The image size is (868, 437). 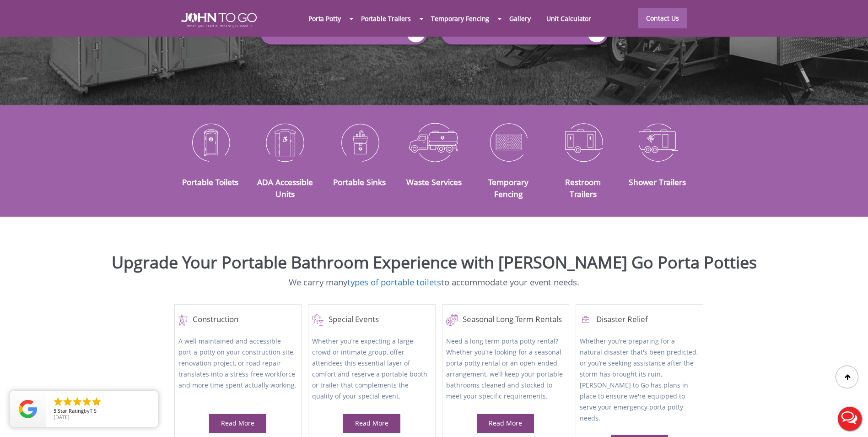 What do you see at coordinates (639, 320) in the screenshot?
I see `h4: Disaster Relief` at bounding box center [639, 320].